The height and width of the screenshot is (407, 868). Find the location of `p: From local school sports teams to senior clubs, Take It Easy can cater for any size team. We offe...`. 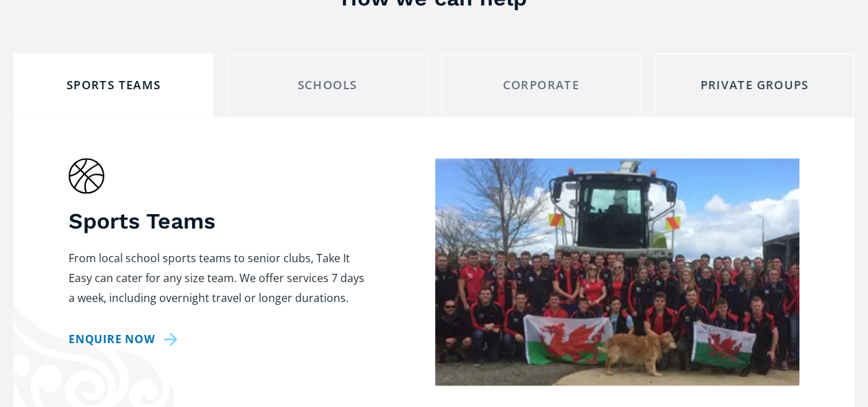

p: From local school sports teams to senior clubs, Take It Easy can cater for any size team. We offe... is located at coordinates (218, 278).